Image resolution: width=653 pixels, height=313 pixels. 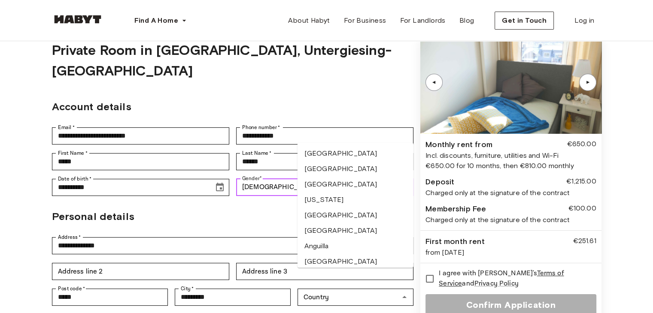 What do you see at coordinates (72, 289) in the screenshot?
I see `label: Post code` at bounding box center [72, 289].